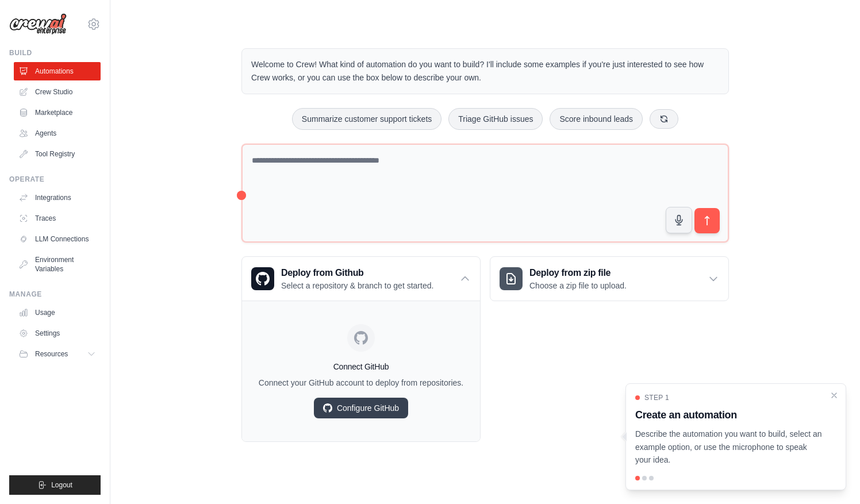  I want to click on button: Close walkthrough, so click(834, 396).